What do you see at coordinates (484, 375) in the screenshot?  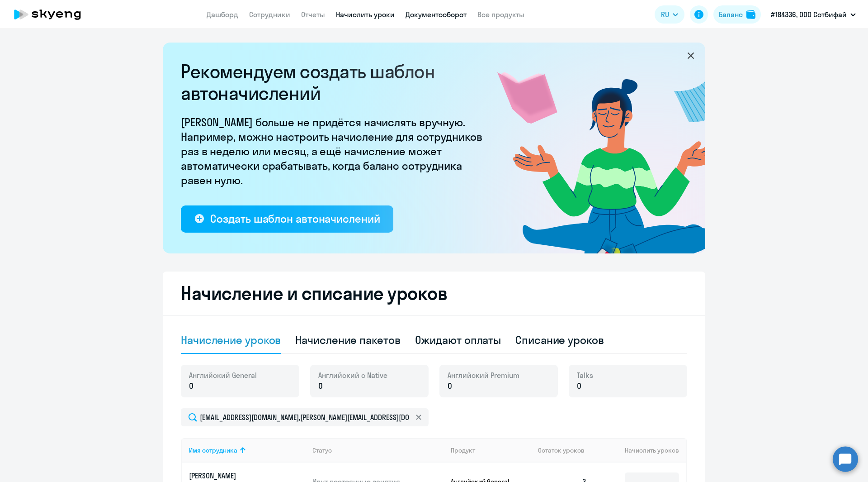 I see `span: Английский Premium` at bounding box center [484, 375].